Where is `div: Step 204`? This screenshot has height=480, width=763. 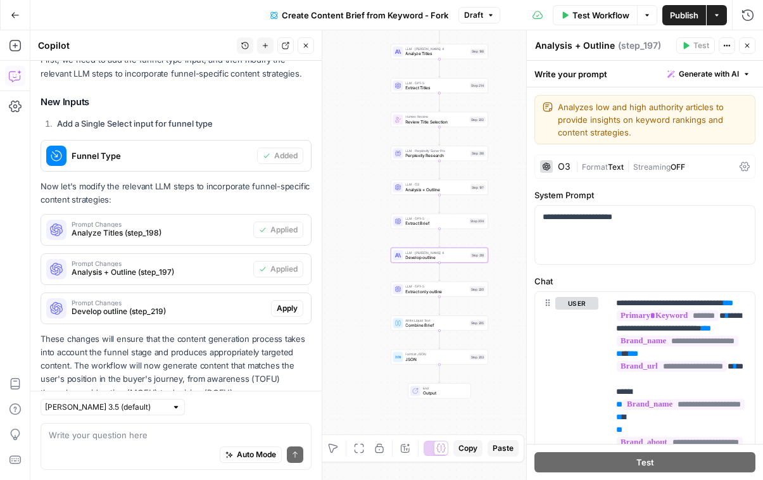
div: Step 204 is located at coordinates (477, 221).